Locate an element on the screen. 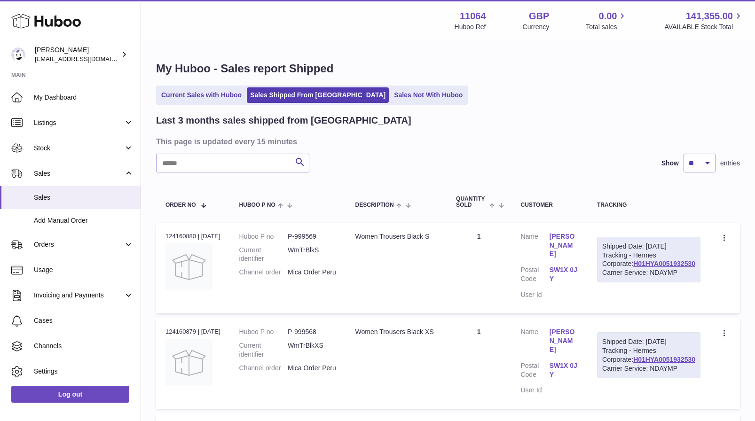  div: Currency is located at coordinates (536, 27).